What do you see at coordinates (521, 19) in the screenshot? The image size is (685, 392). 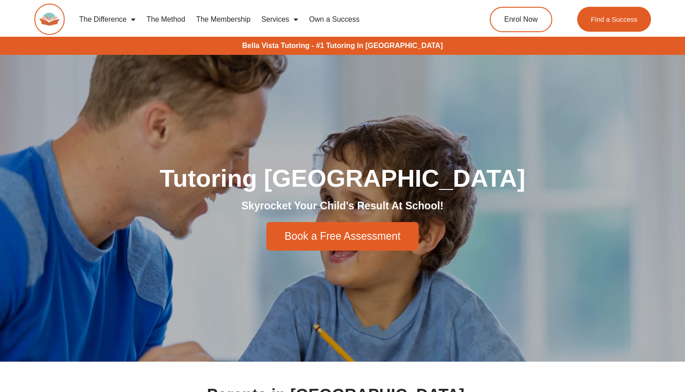 I see `span: Enrol Now` at bounding box center [521, 19].